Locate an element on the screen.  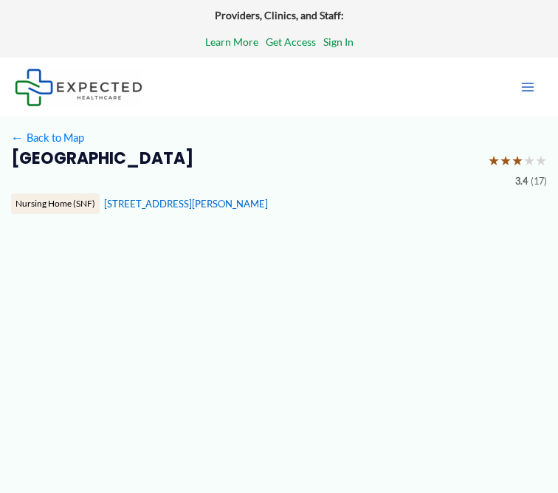
span: (17) is located at coordinates (539, 182).